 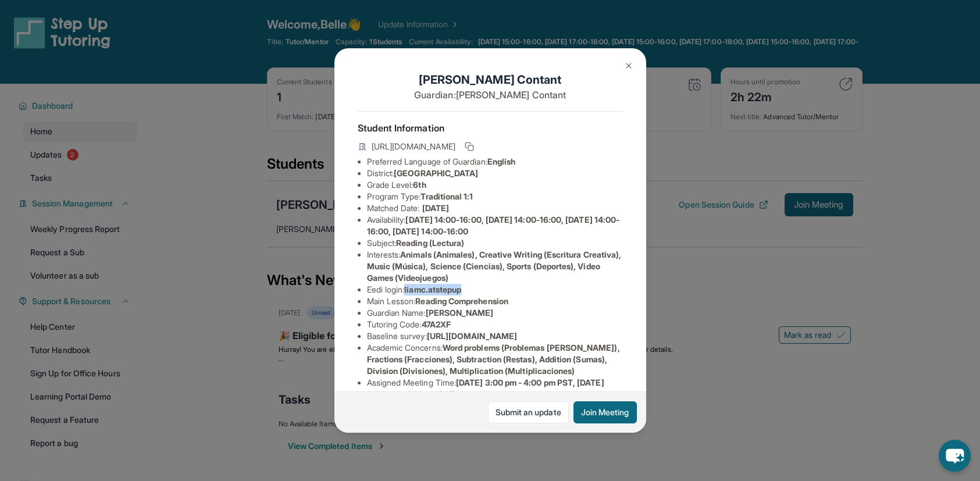 I want to click on span: Reading (Lectura), so click(x=430, y=243).